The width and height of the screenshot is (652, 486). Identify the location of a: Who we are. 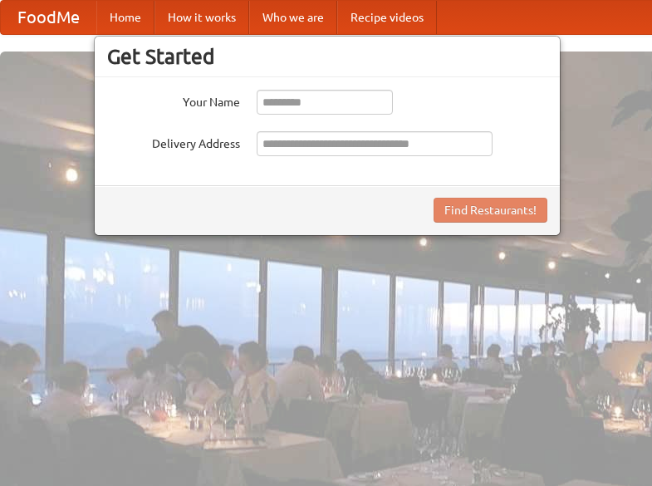
(293, 17).